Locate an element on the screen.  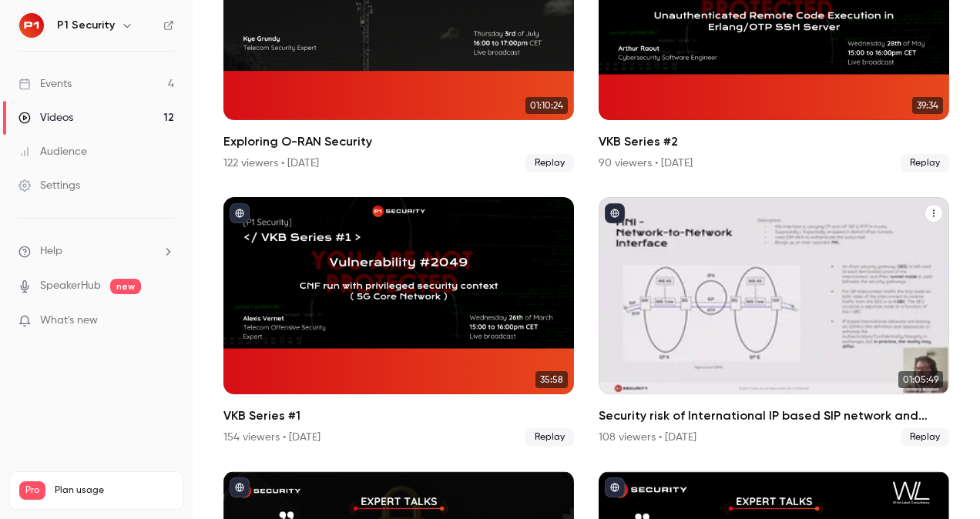
img: P1 Security is located at coordinates (32, 25).